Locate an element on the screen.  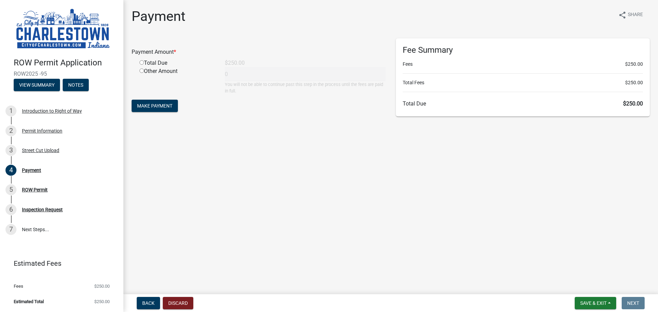
span: Fees is located at coordinates (19, 286).